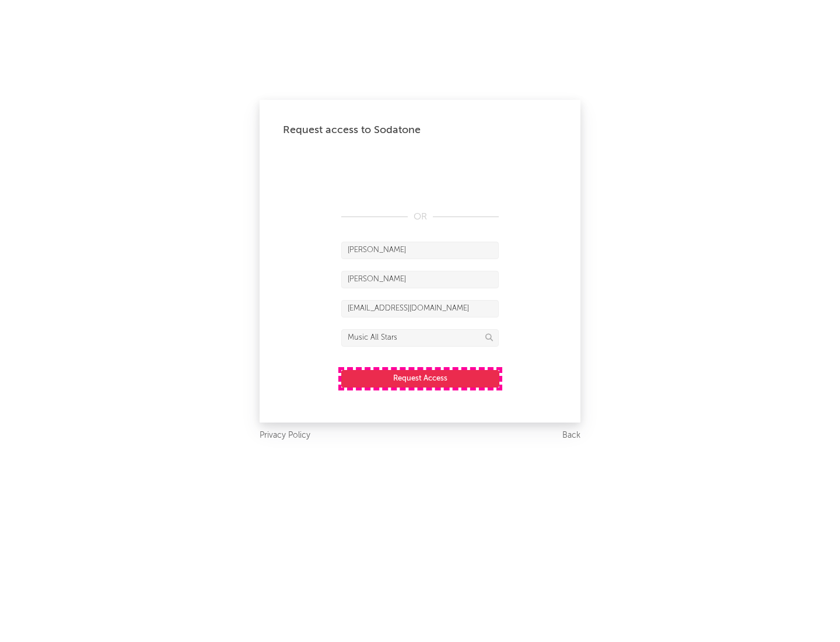 The height and width of the screenshot is (642, 840). What do you see at coordinates (420, 250) in the screenshot?
I see `input: First Name` at bounding box center [420, 250].